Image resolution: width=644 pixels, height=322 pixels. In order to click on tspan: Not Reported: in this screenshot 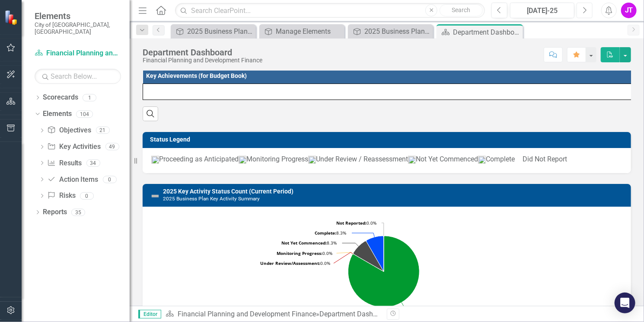, I will do `click(352, 223)`.